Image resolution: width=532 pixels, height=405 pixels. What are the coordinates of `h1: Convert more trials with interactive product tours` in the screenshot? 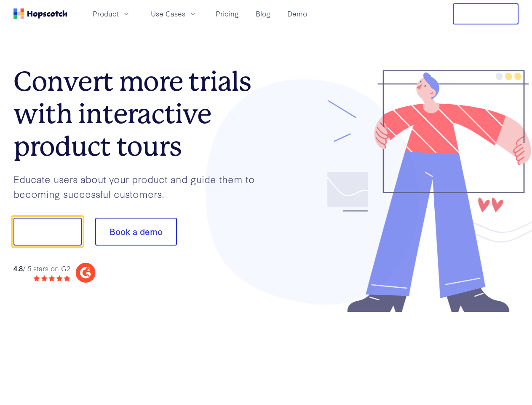 It's located at (140, 114).